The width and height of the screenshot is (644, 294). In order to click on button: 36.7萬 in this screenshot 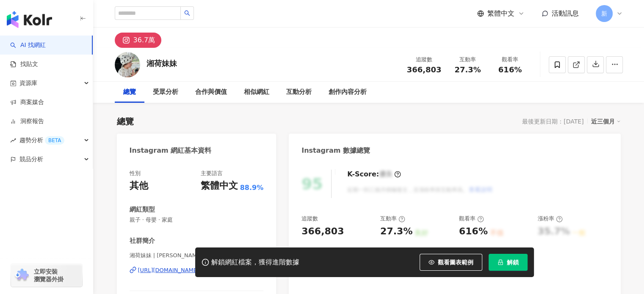, I will do `click(138, 40)`.